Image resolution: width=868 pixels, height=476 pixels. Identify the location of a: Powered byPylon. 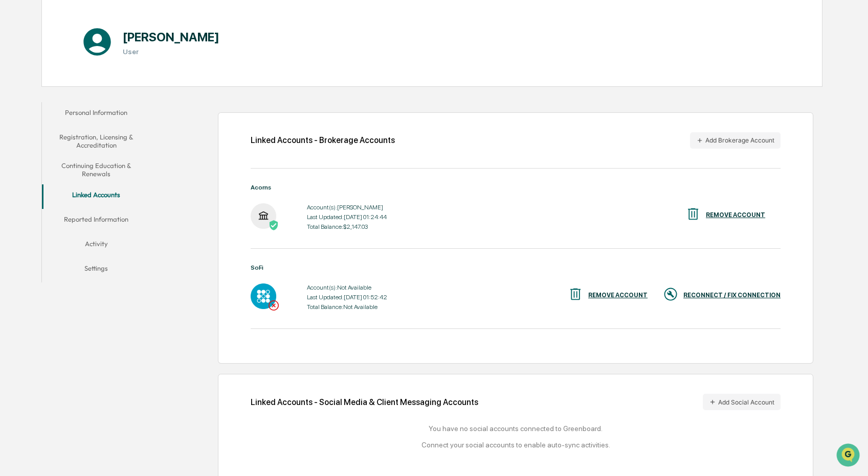
(98, 177).